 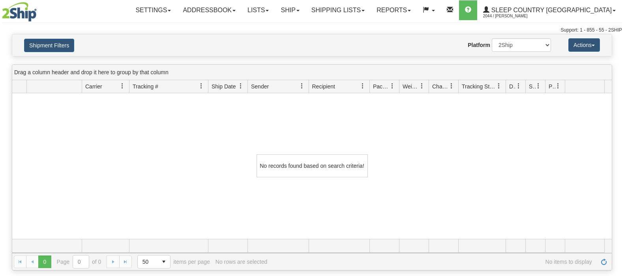 What do you see at coordinates (338, 10) in the screenshot?
I see `a: Shipping lists` at bounding box center [338, 10].